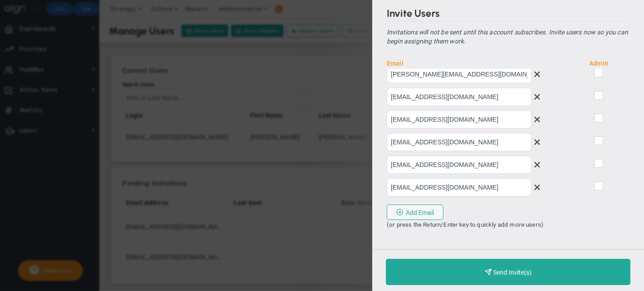 Image resolution: width=644 pixels, height=291 pixels. Describe the element at coordinates (599, 64) in the screenshot. I see `span: Admin` at that location.